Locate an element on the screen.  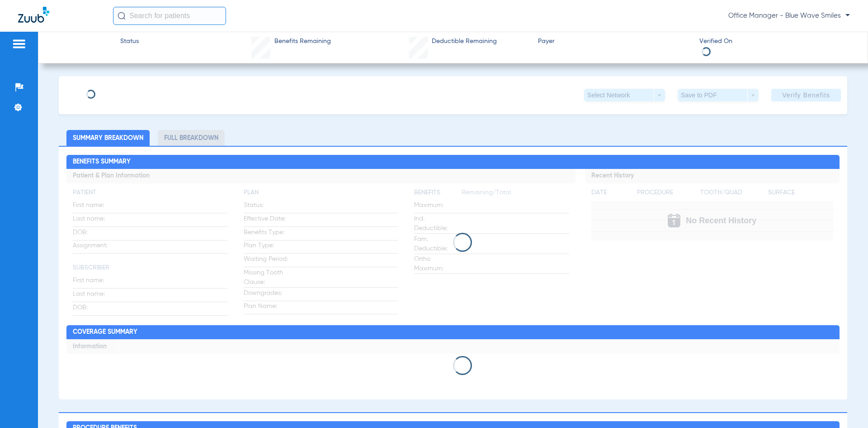
span: Office Manager - Blue Wave Smiles is located at coordinates (789, 16).